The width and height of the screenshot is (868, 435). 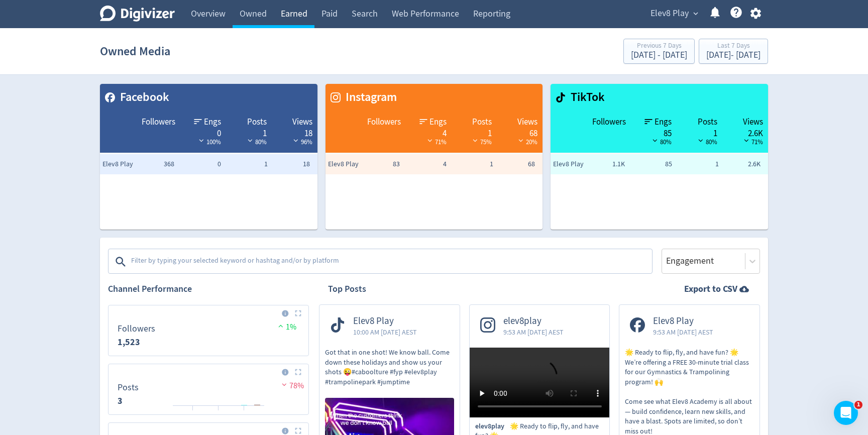 I want to click on td: 83, so click(x=379, y=164).